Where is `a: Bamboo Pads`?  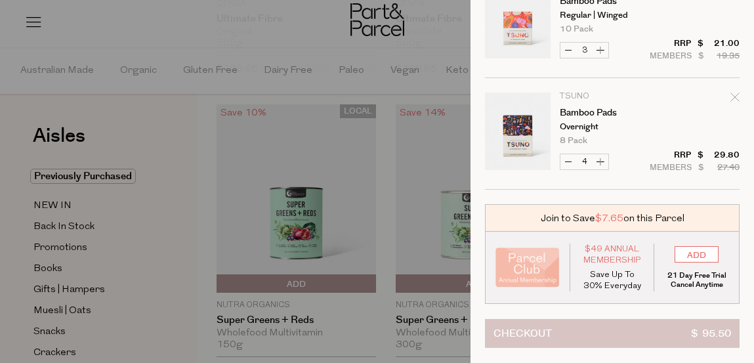 a: Bamboo Pads is located at coordinates (611, 113).